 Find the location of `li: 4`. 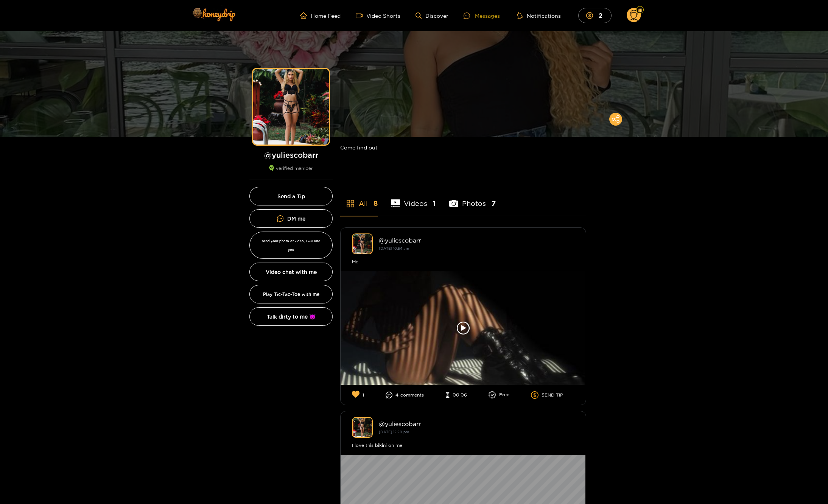

li: 4 is located at coordinates (404, 395).